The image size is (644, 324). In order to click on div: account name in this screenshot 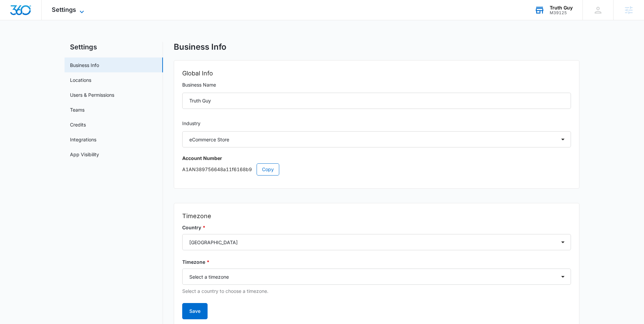, I will do `click(561, 8)`.